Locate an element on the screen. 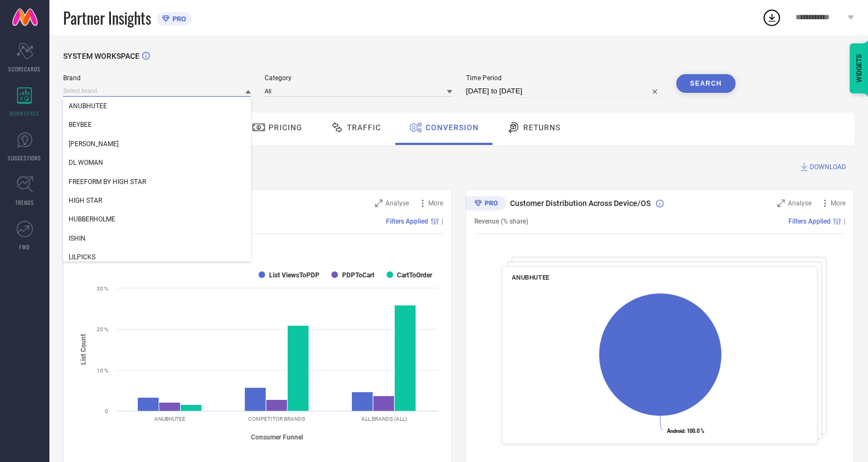 The width and height of the screenshot is (868, 462). span: BEYBEE is located at coordinates (80, 125).